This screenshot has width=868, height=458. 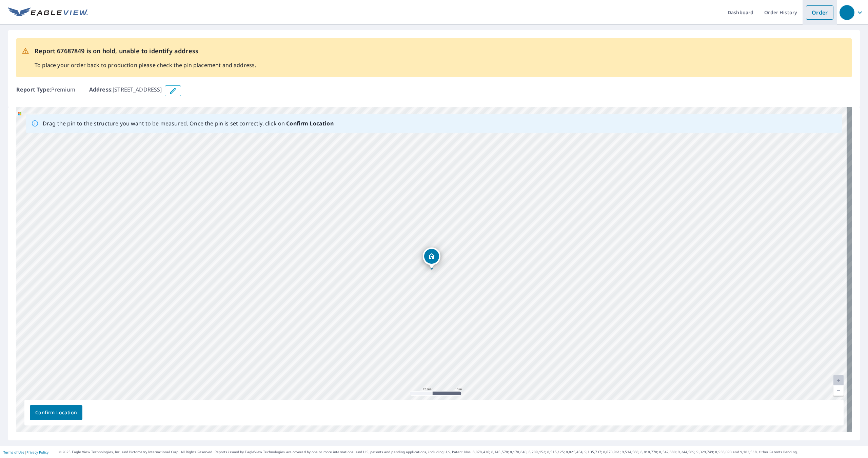 I want to click on p: Drag the pin to the structure you want to be measured. Once the pin is set correctly, click on, so click(x=188, y=123).